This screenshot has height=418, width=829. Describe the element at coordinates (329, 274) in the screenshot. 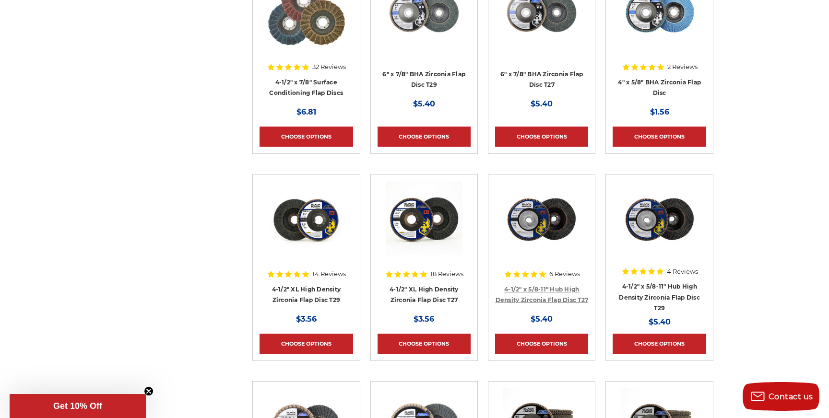

I see `span: 14 Reviews` at that location.